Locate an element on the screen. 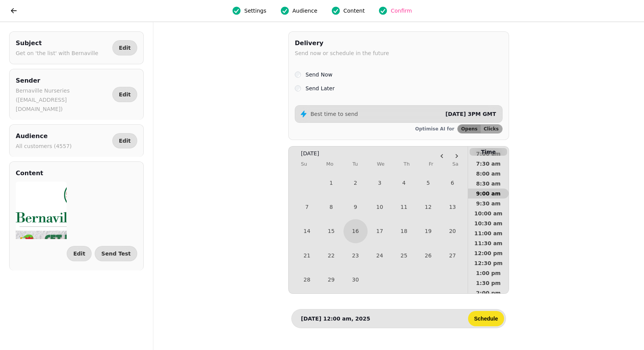 The height and width of the screenshot is (350, 644). button: Saturday, September 13th, 2025 is located at coordinates (452, 207).